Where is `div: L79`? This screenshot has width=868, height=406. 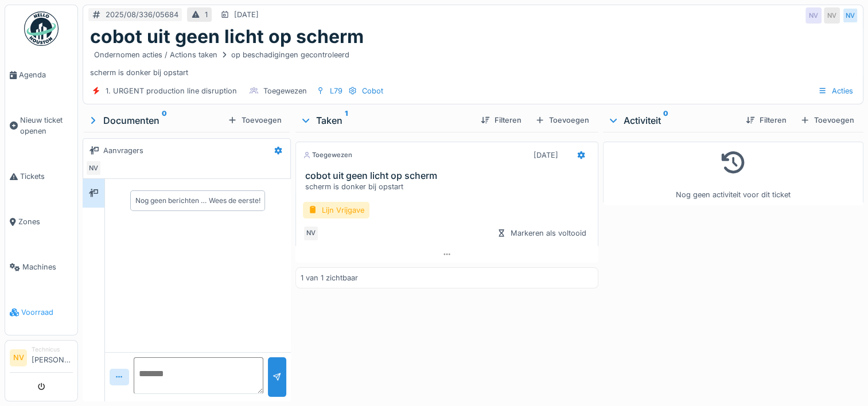 div: L79 is located at coordinates (336, 90).